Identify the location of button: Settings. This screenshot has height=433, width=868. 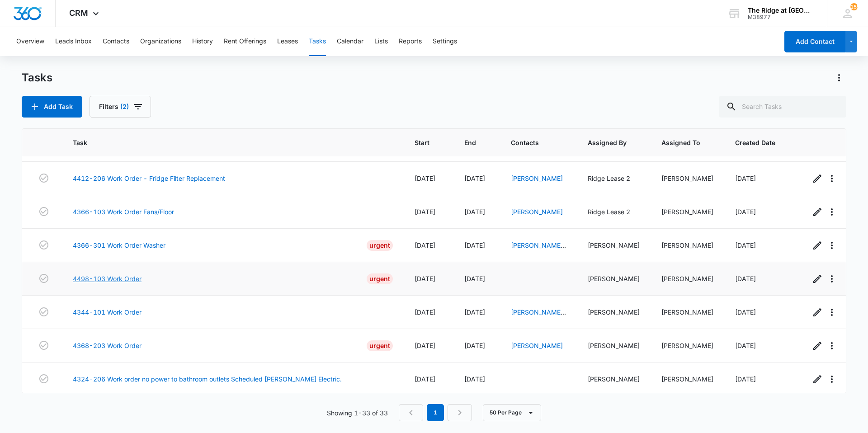
(445, 41).